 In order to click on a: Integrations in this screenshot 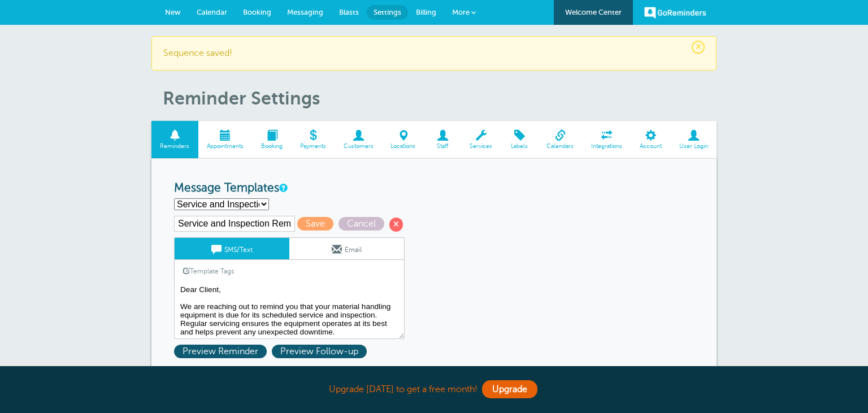, I will do `click(607, 140)`.